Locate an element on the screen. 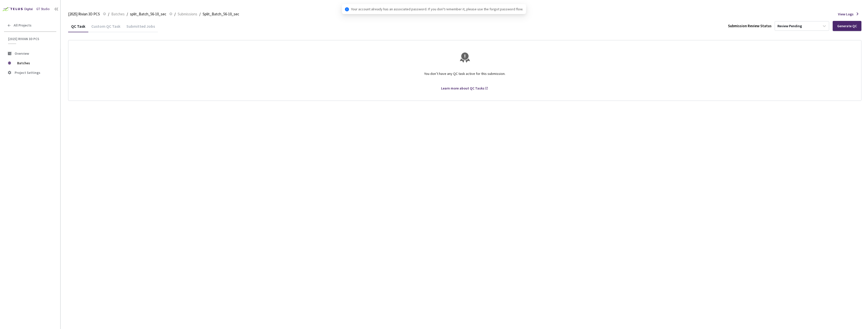  div: Submission Review Status is located at coordinates (749, 26).